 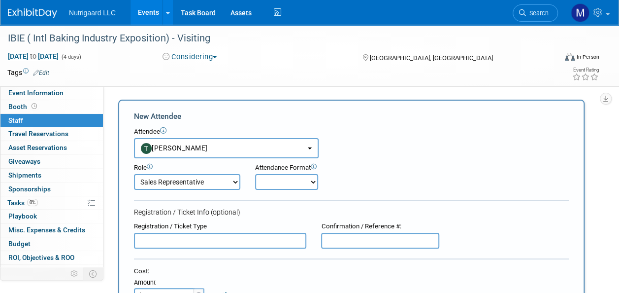 What do you see at coordinates (33, 13) in the screenshot?
I see `img: ExhibitDay` at bounding box center [33, 13].